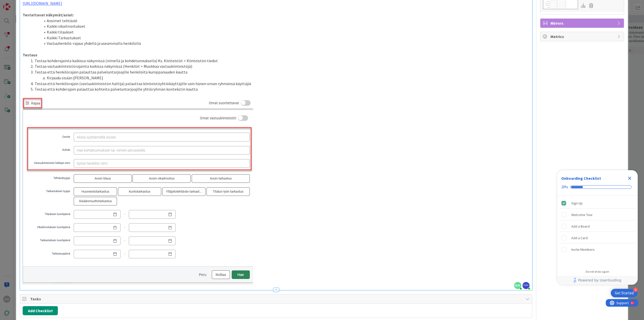 Image resolution: width=644 pixels, height=320 pixels. Describe the element at coordinates (624, 293) in the screenshot. I see `div: Open Get Started checklist, remaining modules: 4` at that location.